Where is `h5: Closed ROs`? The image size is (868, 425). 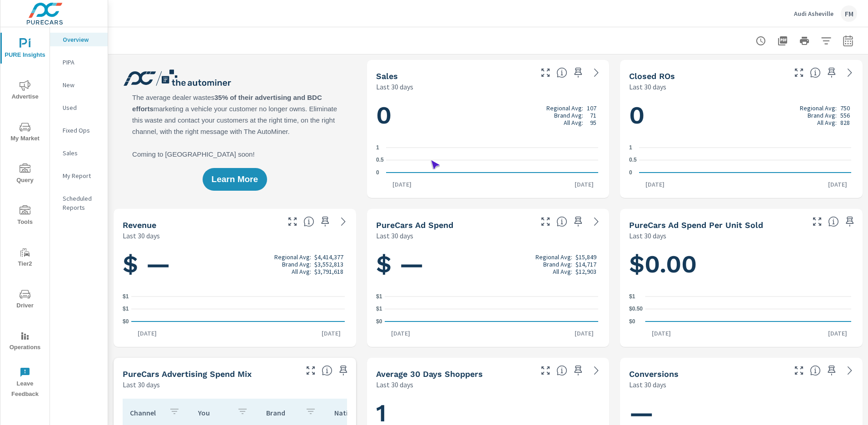 h5: Closed ROs is located at coordinates (652, 76).